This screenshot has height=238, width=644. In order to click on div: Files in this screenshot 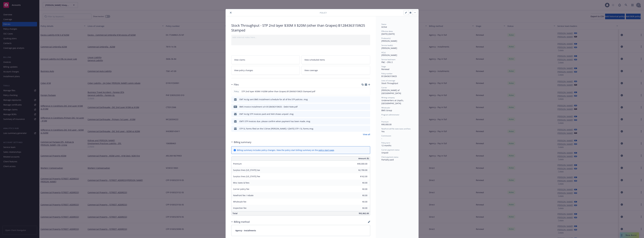, I will do `click(235, 85)`.